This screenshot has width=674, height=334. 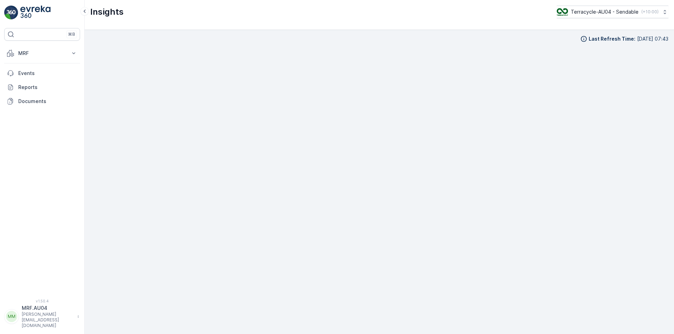 I want to click on p: Events, so click(x=48, y=73).